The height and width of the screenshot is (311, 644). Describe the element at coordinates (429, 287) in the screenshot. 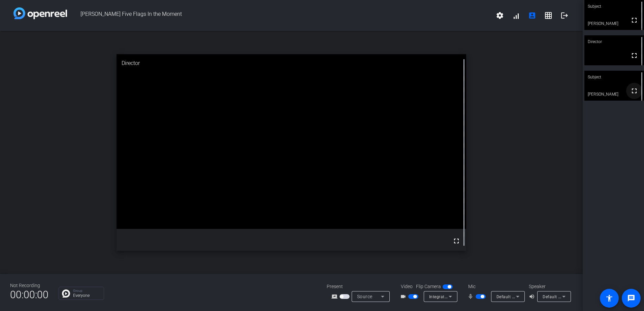

I see `span: Flip Camera` at that location.